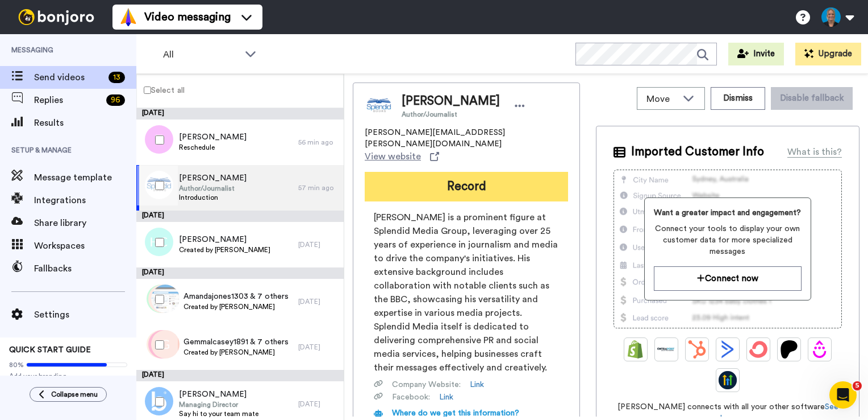  Describe the element at coordinates (212, 147) in the screenshot. I see `span: Reschedule` at that location.